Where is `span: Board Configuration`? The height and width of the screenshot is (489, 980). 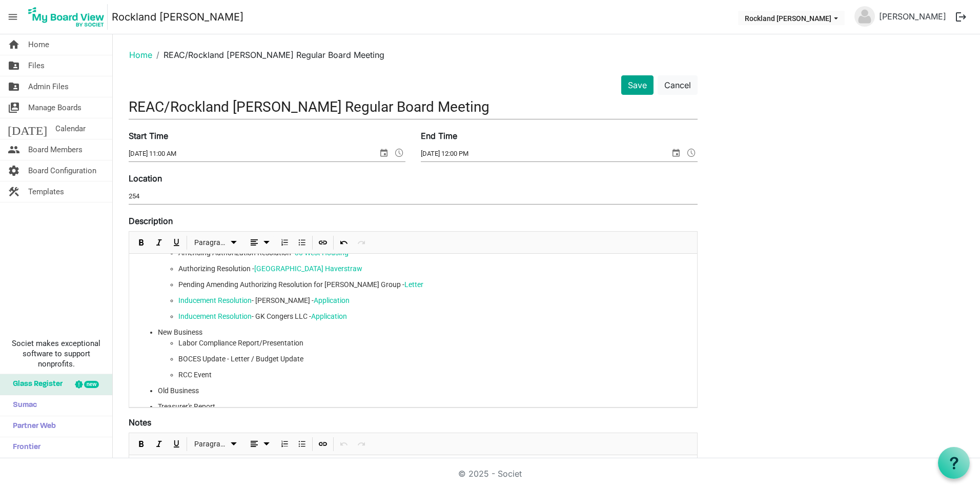 span: Board Configuration is located at coordinates (62, 170).